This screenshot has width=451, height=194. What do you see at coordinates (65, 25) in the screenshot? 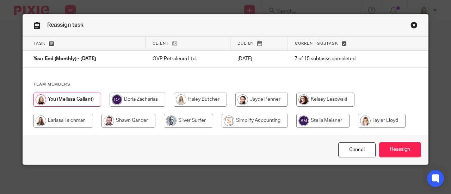
I see `span: Reassign task` at bounding box center [65, 25].